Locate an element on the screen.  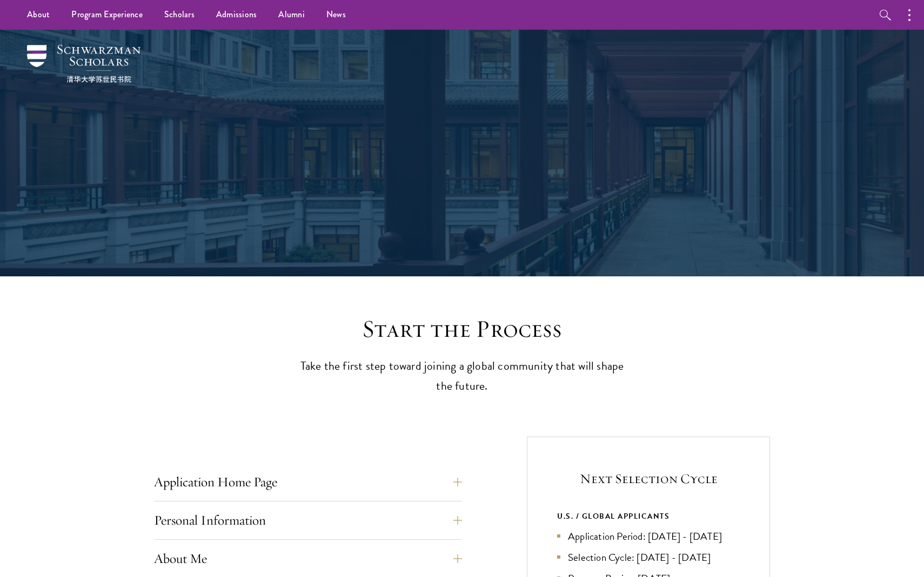
p: Take the first step toward joining a global community that will shape the future. is located at coordinates (462, 376).